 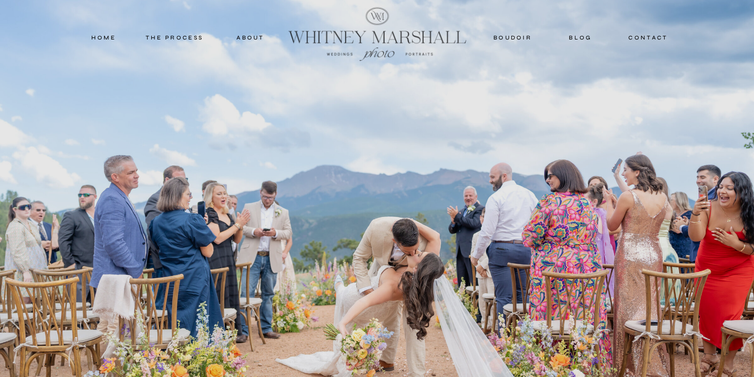 I want to click on a: THE PROCESS, so click(x=174, y=37).